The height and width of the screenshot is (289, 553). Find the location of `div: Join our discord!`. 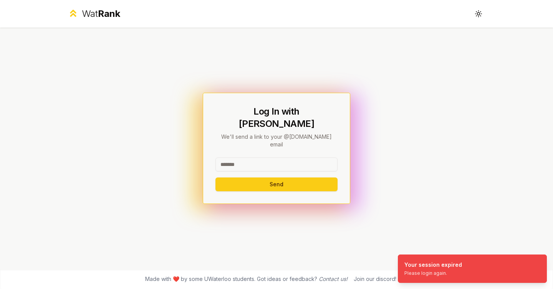

div: Join our discord! is located at coordinates (375, 279).